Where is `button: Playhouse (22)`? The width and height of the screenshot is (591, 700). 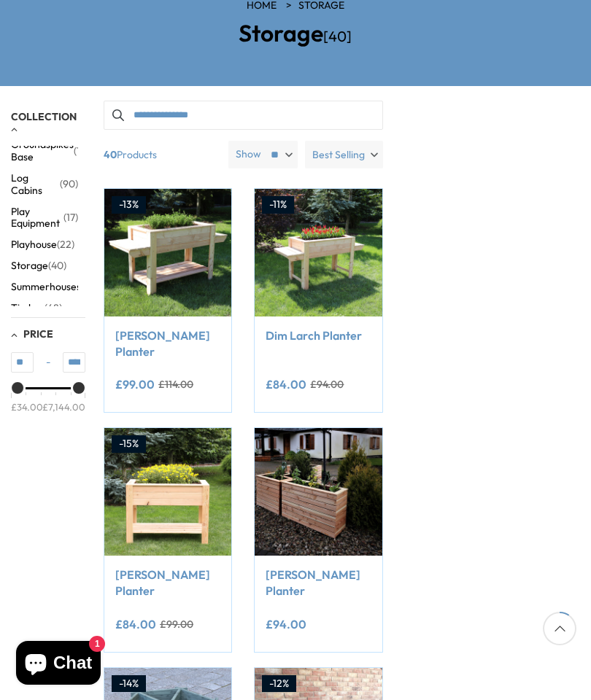 button: Playhouse (22) is located at coordinates (42, 244).